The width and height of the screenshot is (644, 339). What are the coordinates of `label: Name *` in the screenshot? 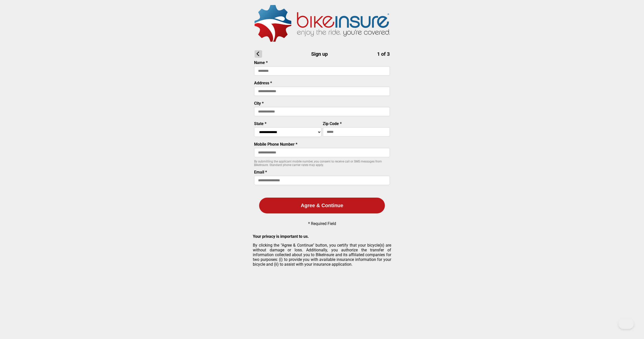 It's located at (261, 63).